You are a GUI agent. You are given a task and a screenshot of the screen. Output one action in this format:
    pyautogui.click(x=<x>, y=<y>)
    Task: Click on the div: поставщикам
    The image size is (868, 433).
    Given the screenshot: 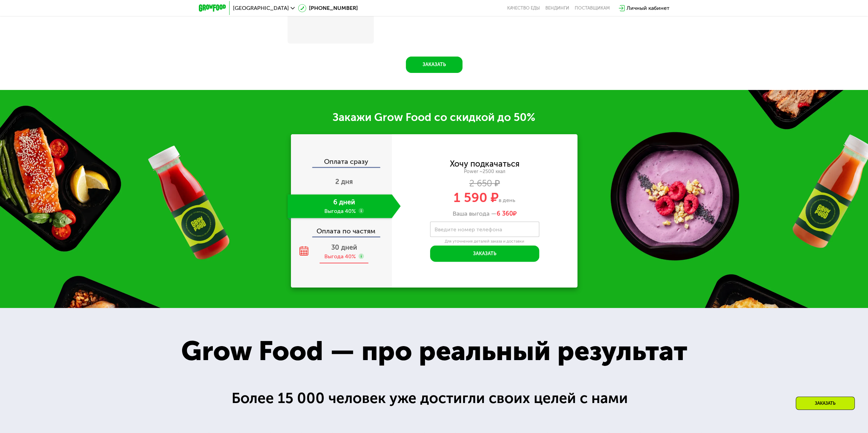 What is the action you would take?
    pyautogui.click(x=592, y=8)
    